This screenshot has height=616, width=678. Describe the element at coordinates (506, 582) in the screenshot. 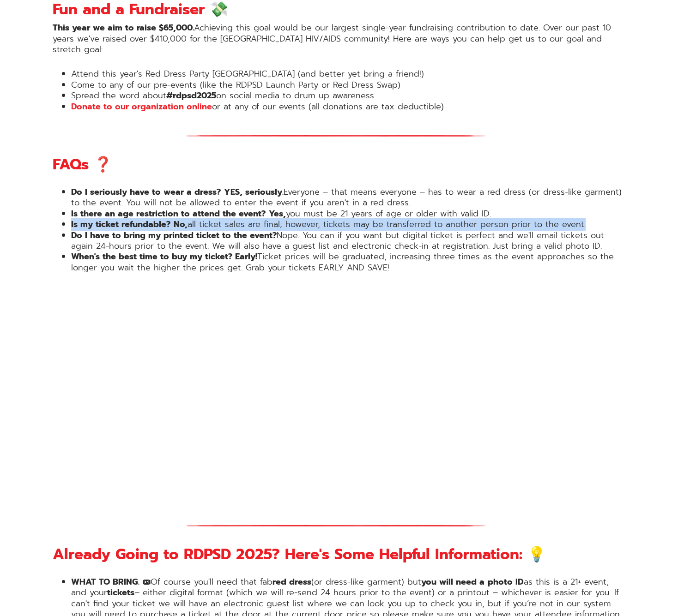

I see `strong: photo ID` at that location.